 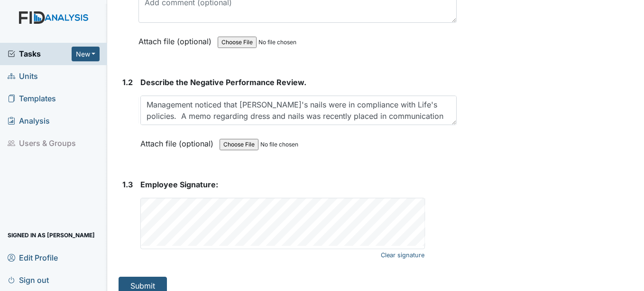 I want to click on span: Templates, so click(x=32, y=98).